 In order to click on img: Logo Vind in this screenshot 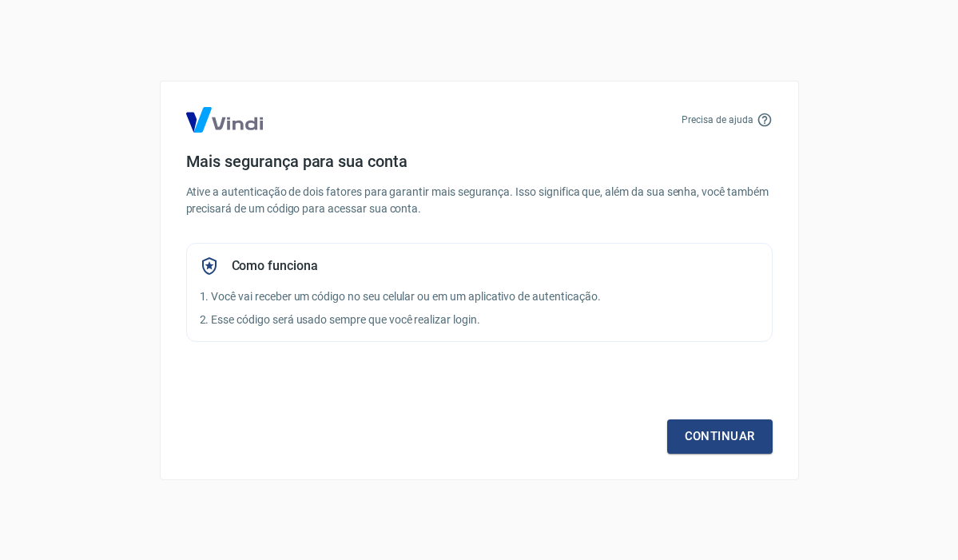, I will do `click(225, 120)`.